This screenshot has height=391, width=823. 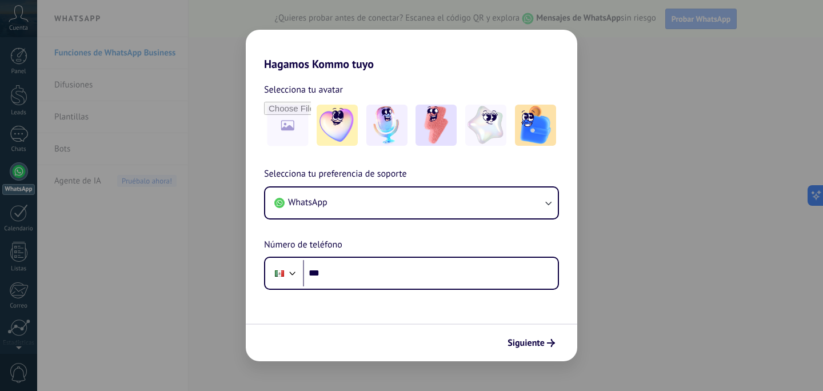 What do you see at coordinates (337, 125) in the screenshot?
I see `img: -1.jpeg` at bounding box center [337, 125].